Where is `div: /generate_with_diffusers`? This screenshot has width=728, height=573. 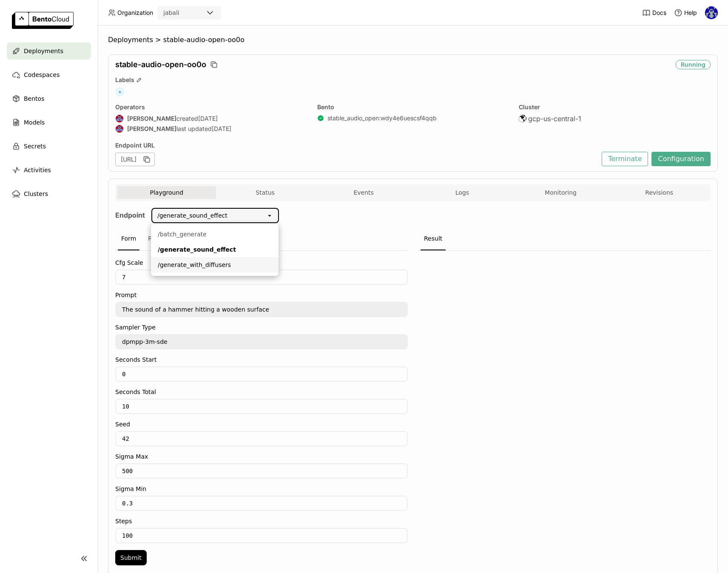
div: /generate_with_diffusers is located at coordinates (215, 265).